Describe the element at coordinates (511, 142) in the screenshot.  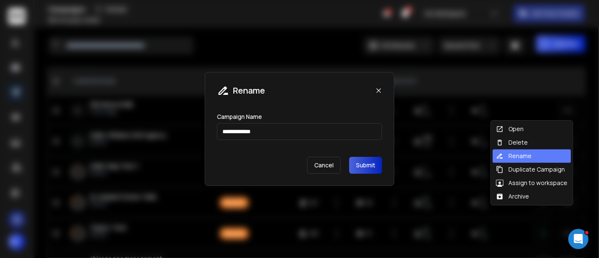
I see `div: Delete` at that location.